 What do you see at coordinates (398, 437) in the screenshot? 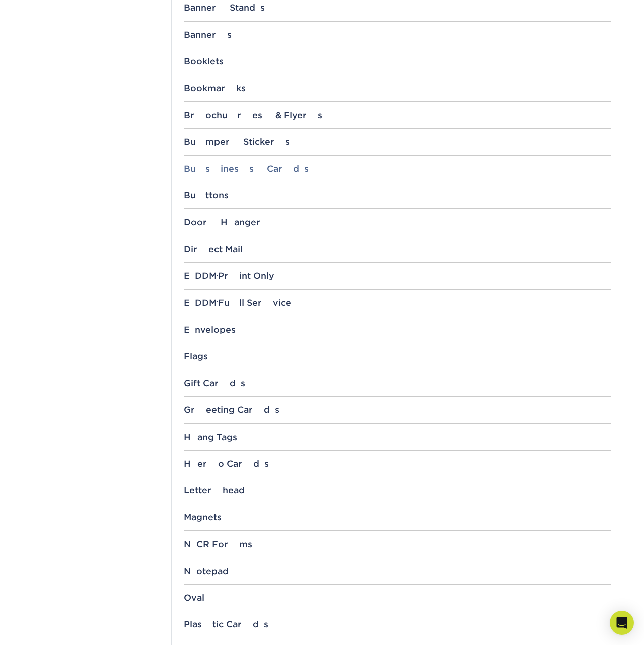
I see `div: Hang Tags` at bounding box center [398, 437].